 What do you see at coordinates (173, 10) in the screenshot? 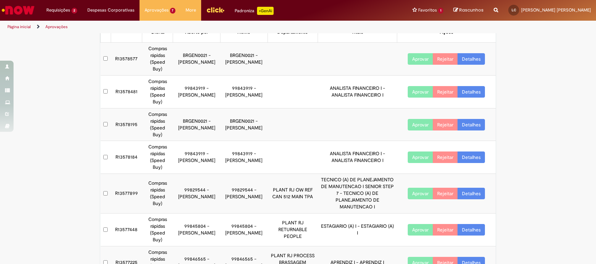
I see `span: 7` at bounding box center [173, 10].